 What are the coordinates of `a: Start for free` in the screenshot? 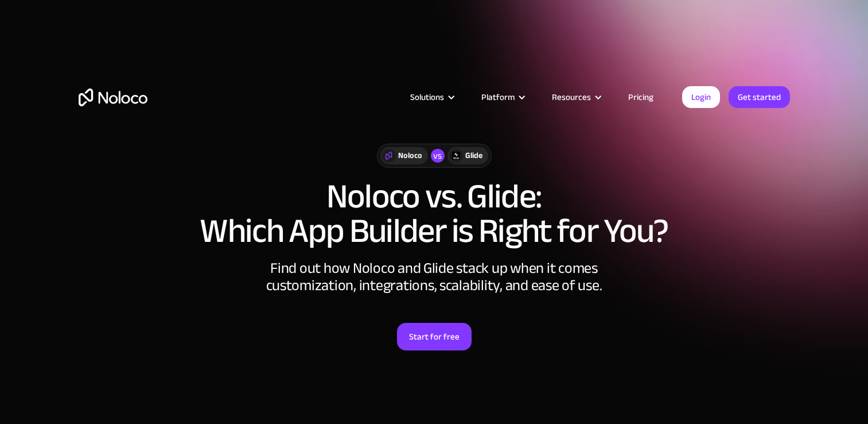 It's located at (434, 336).